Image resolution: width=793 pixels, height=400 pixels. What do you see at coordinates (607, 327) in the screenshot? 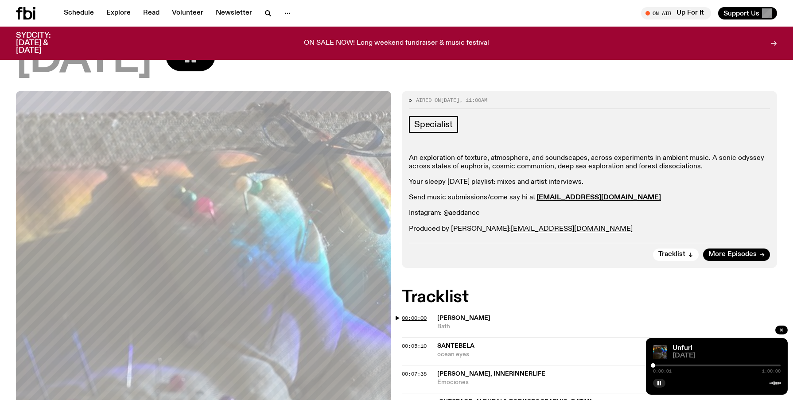
I see `span: Bath` at bounding box center [607, 327].